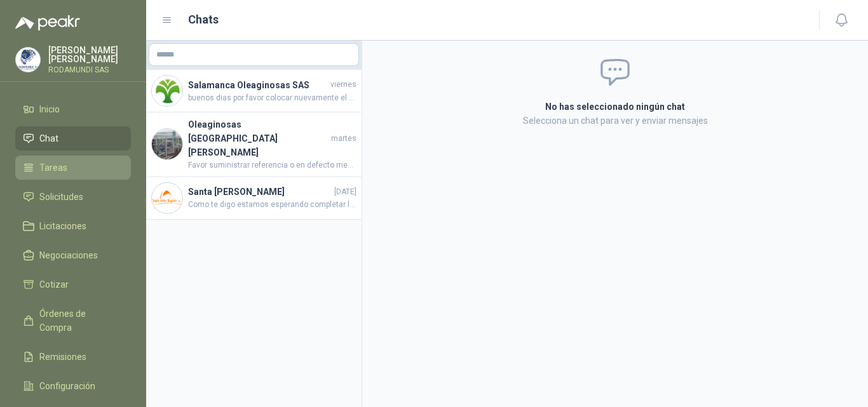  Describe the element at coordinates (616, 121) in the screenshot. I see `p: Selecciona un chat para ver y enviar mensajes` at that location.